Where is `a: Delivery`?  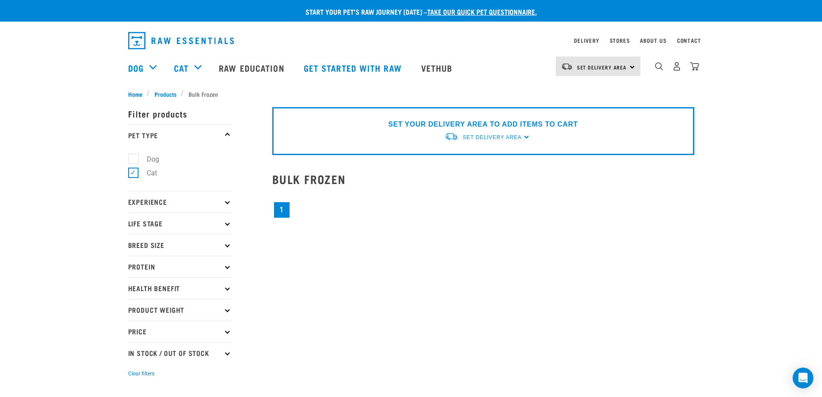 a: Delivery is located at coordinates (586, 40).